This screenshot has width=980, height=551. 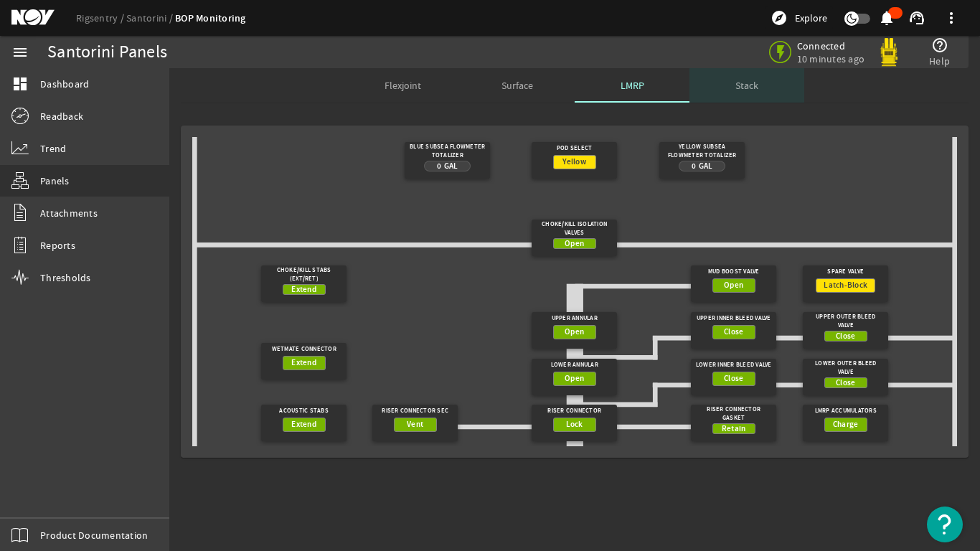 I want to click on div: Pod Select, so click(x=574, y=148).